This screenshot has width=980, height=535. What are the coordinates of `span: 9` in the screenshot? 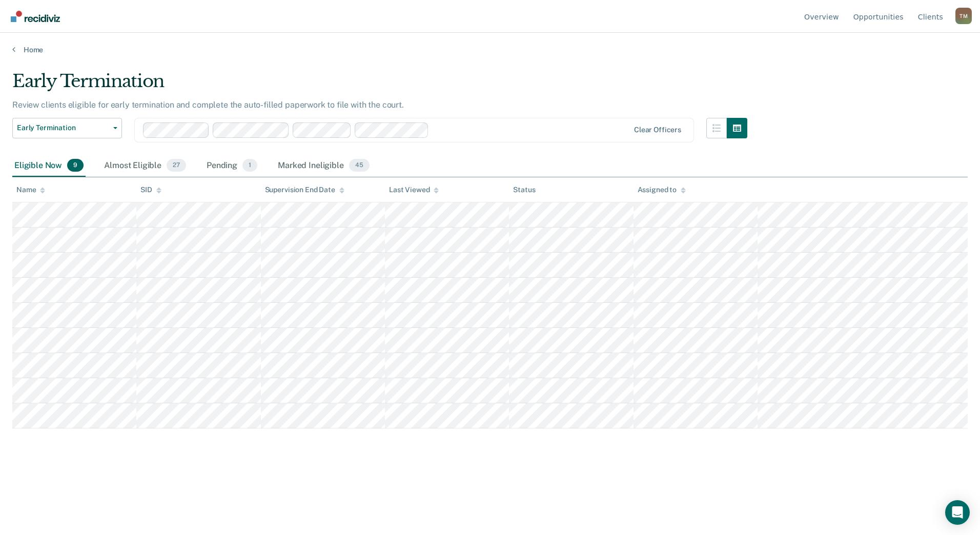 It's located at (75, 165).